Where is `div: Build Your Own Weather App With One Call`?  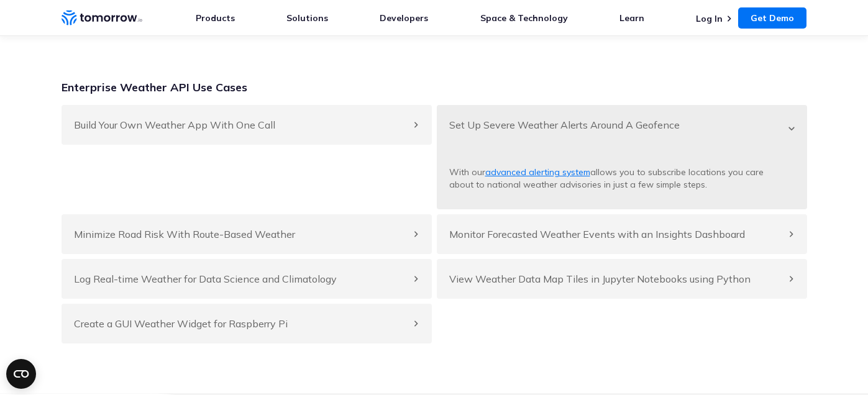 div: Build Your Own Weather App With One Call is located at coordinates (247, 125).